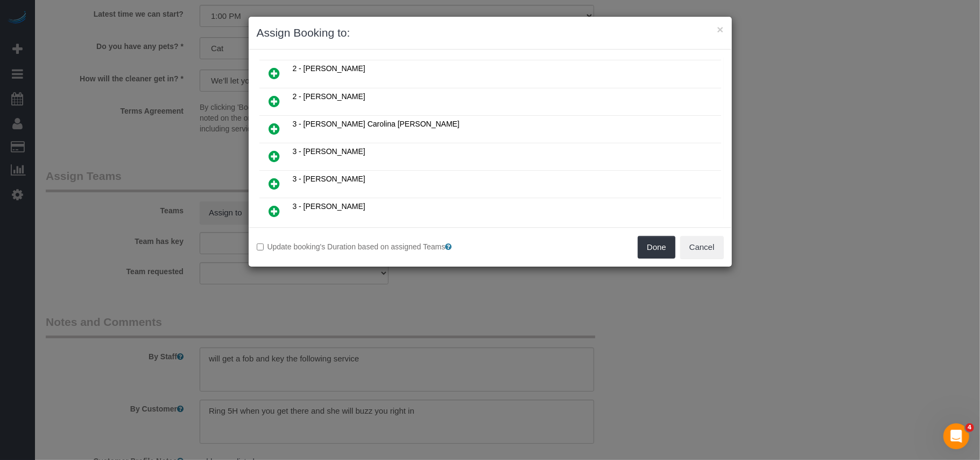  I want to click on label: Update booking's Duration based on assigned Teams, so click(369, 247).